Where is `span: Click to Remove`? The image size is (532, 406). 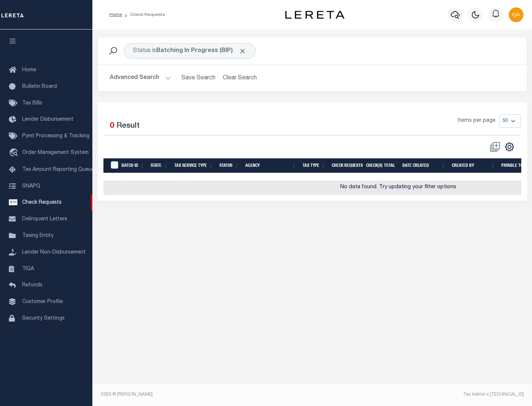 span: Click to Remove is located at coordinates (242, 51).